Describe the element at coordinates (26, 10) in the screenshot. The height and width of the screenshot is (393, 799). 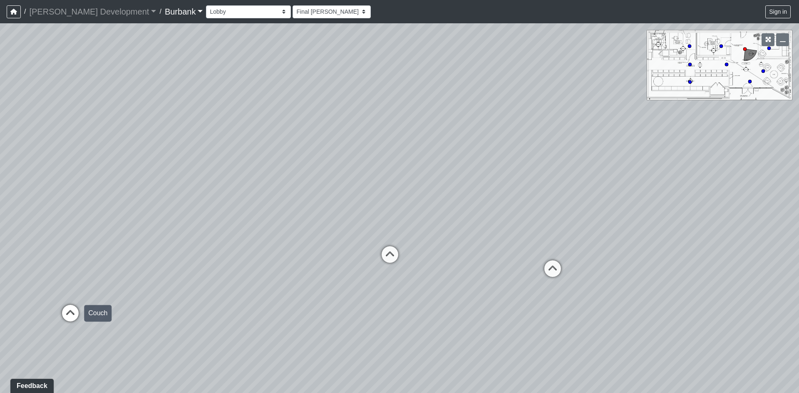
I see `button: Feedback` at that location.